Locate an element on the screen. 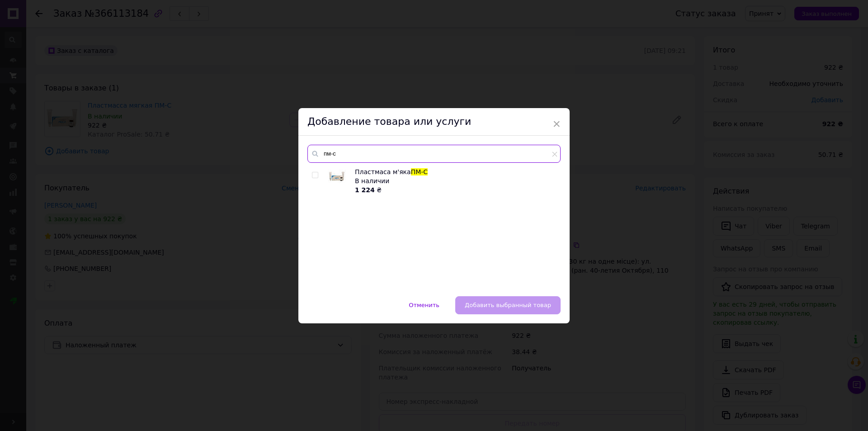  div: Добавление товара или услуги is located at coordinates (434, 121).